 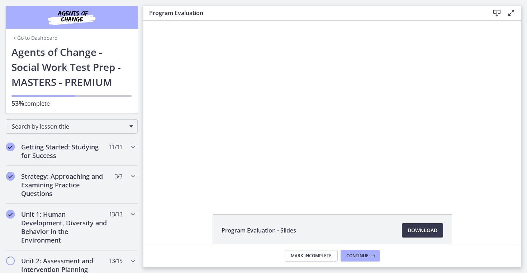 I want to click on a: Download, so click(x=422, y=231).